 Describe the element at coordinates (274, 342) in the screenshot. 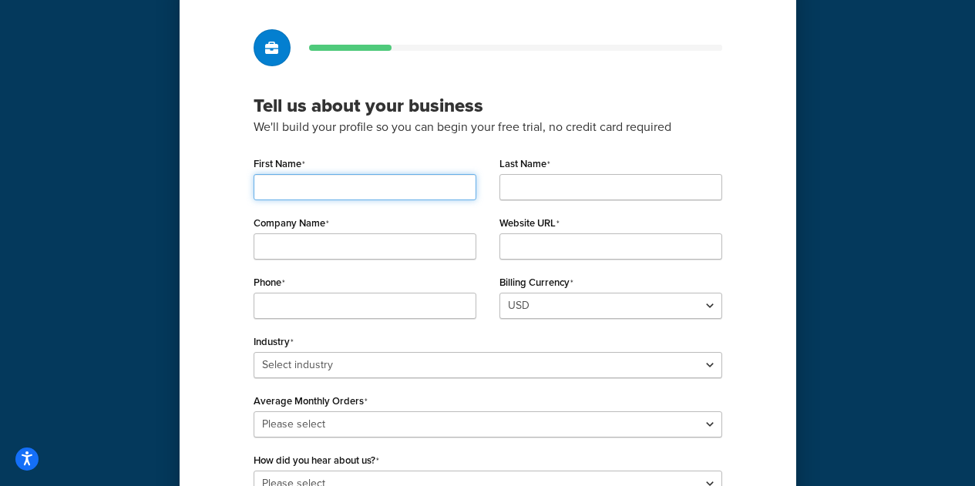

I see `label: Industry` at that location.